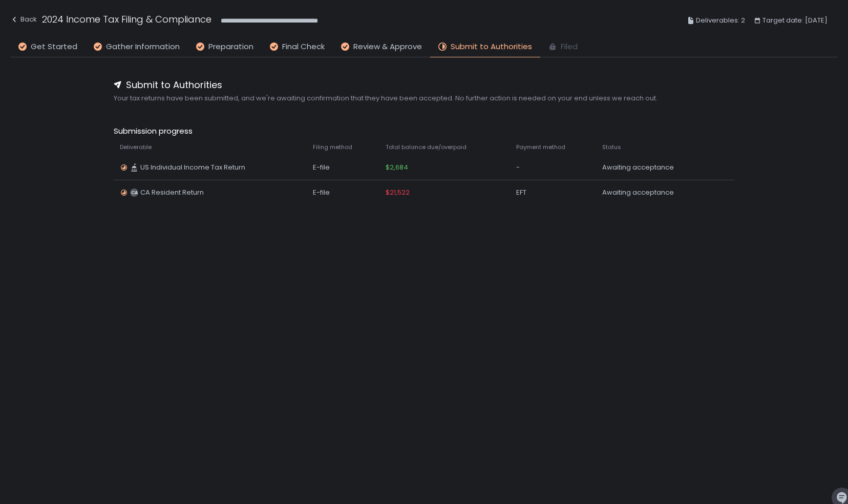 Image resolution: width=848 pixels, height=504 pixels. What do you see at coordinates (54, 47) in the screenshot?
I see `span: Get Started` at bounding box center [54, 47].